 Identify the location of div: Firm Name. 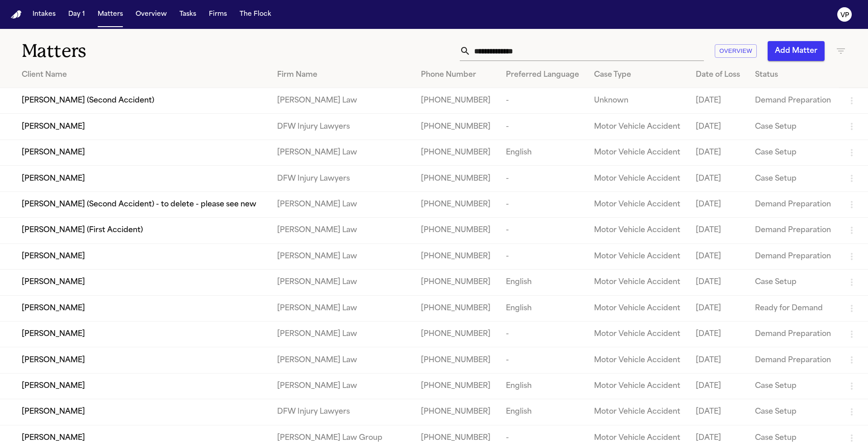
(342, 75).